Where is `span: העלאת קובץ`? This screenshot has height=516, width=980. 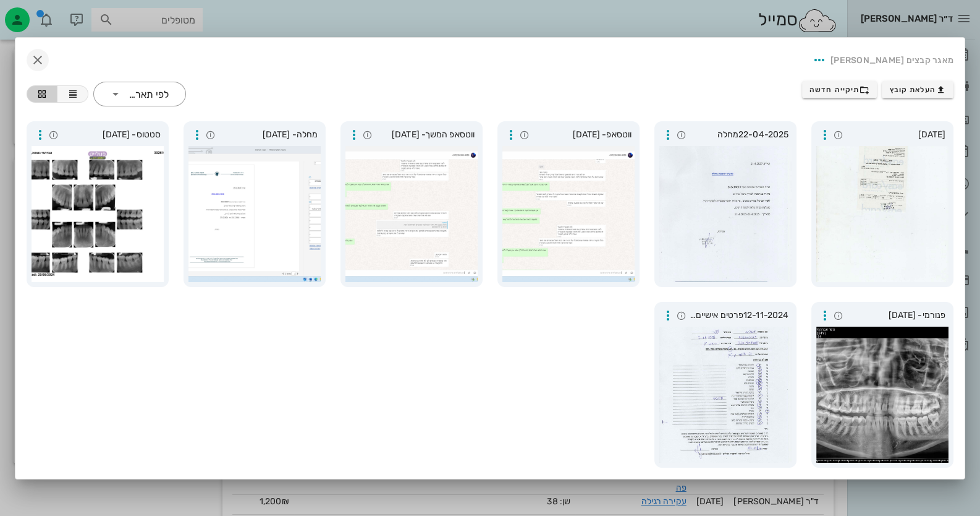
span: העלאת קובץ is located at coordinates (918, 90).